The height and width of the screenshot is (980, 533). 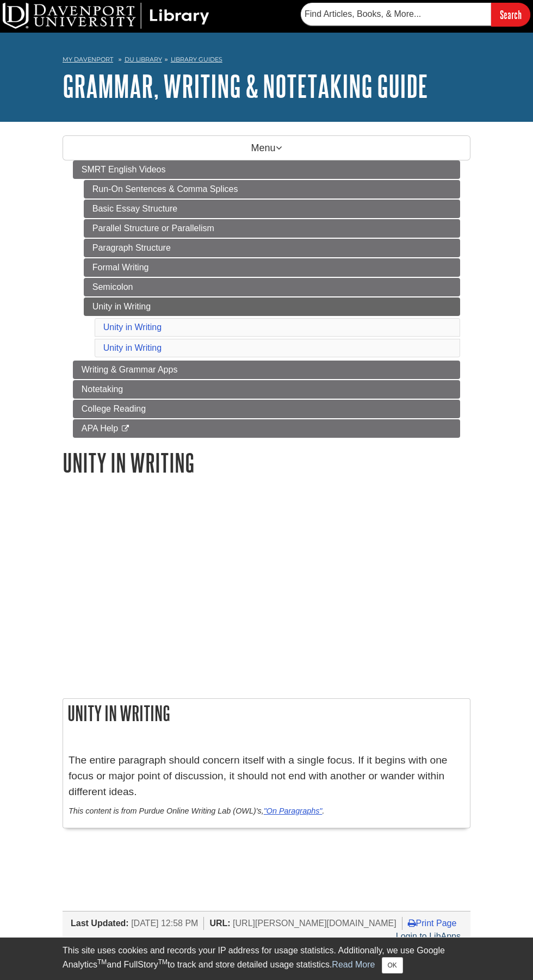 What do you see at coordinates (272, 287) in the screenshot?
I see `a: Semicolon` at bounding box center [272, 287].